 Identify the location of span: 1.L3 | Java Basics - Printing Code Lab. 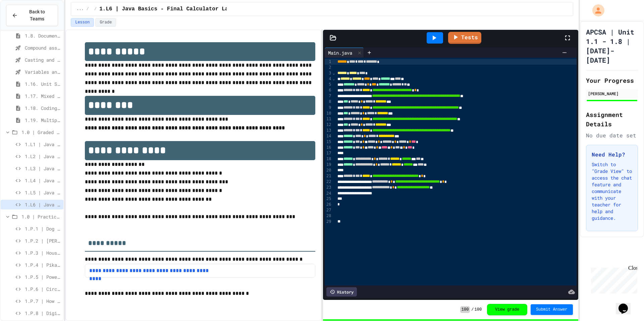
(43, 168).